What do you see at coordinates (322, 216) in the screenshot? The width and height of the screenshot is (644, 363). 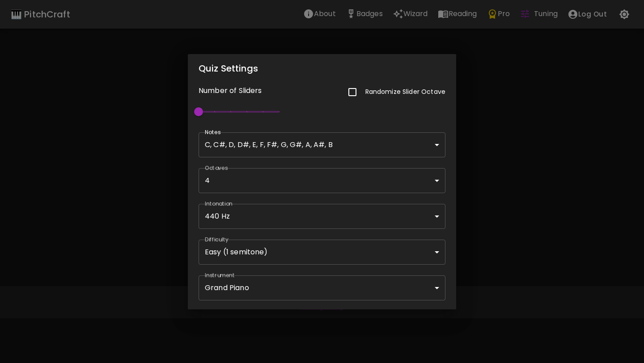 I see `div: 440 Hz` at bounding box center [322, 216].